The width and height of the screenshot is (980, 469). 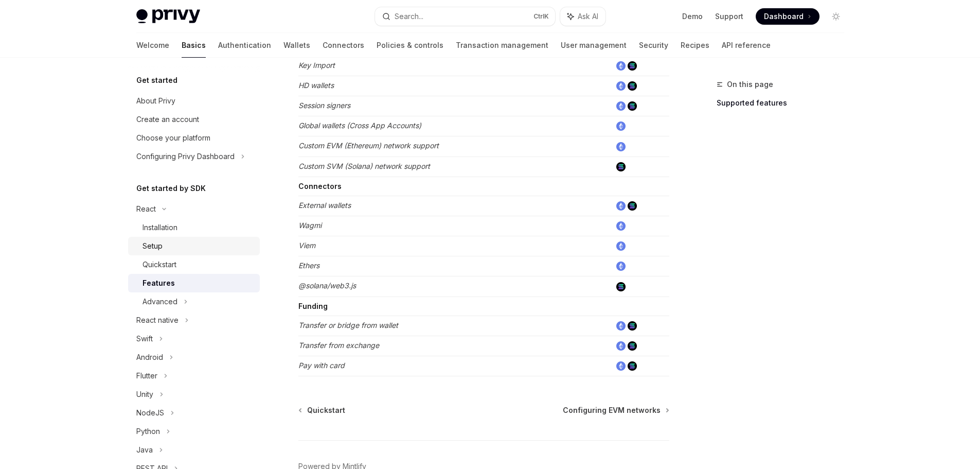 What do you see at coordinates (615, 410) in the screenshot?
I see `a: Configuring EVM networks` at bounding box center [615, 410].